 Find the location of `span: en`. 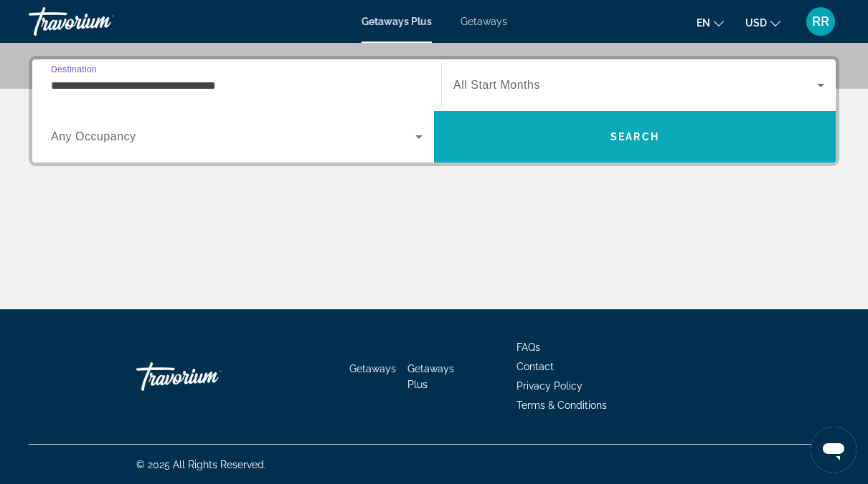

span: en is located at coordinates (703, 23).